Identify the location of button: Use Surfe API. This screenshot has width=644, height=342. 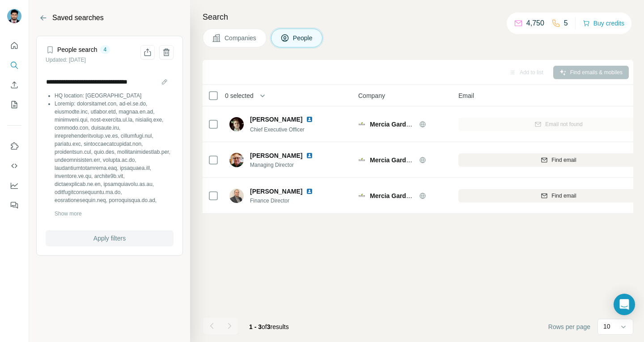
(14, 166).